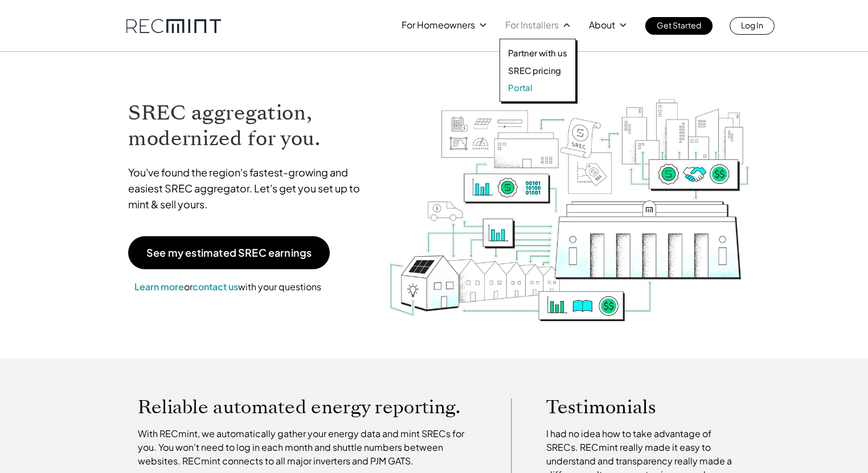 The width and height of the screenshot is (868, 473). What do you see at coordinates (307, 407) in the screenshot?
I see `p: Reliable automated energy reporting.` at bounding box center [307, 407].